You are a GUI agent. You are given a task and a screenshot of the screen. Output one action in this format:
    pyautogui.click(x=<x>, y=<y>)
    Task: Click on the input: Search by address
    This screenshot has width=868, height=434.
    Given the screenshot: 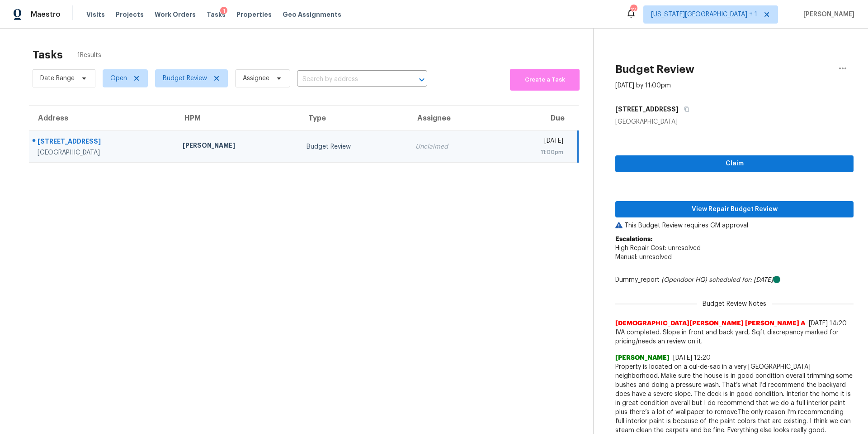 What is the action you would take?
    pyautogui.click(x=350, y=79)
    